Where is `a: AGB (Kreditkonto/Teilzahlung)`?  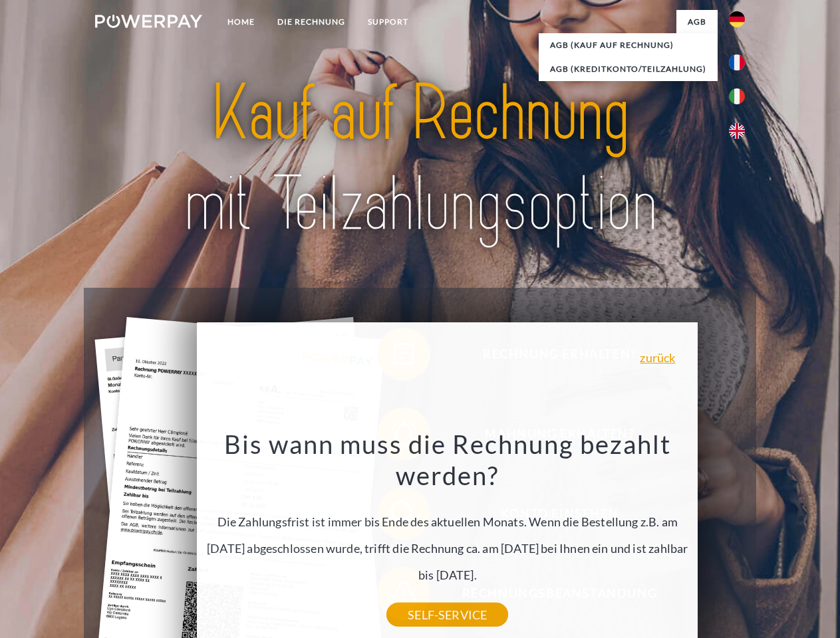 a: AGB (Kreditkonto/Teilzahlung) is located at coordinates (628, 69).